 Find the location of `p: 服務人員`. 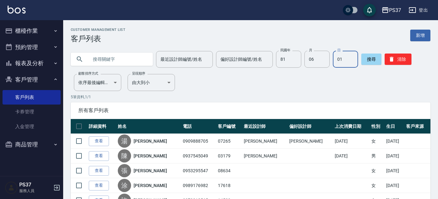

p: 服務人員 is located at coordinates (35, 191).